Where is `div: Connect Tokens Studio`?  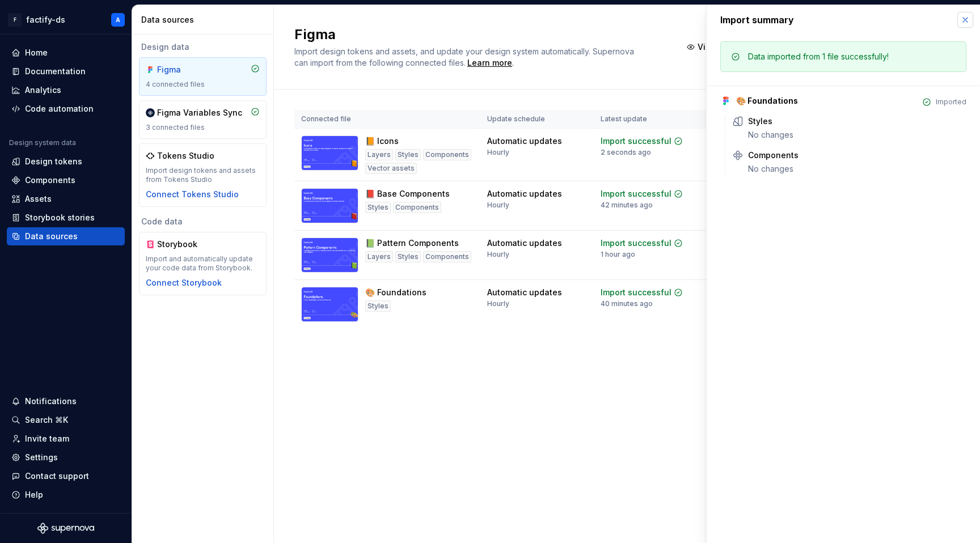
div: Connect Tokens Studio is located at coordinates (192, 194).